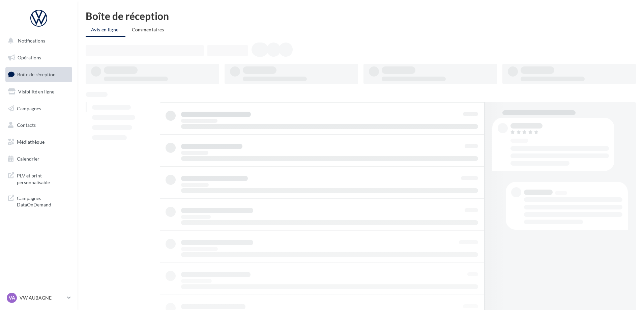 The image size is (644, 310). Describe the element at coordinates (39, 142) in the screenshot. I see `a: Médiathèque` at that location.